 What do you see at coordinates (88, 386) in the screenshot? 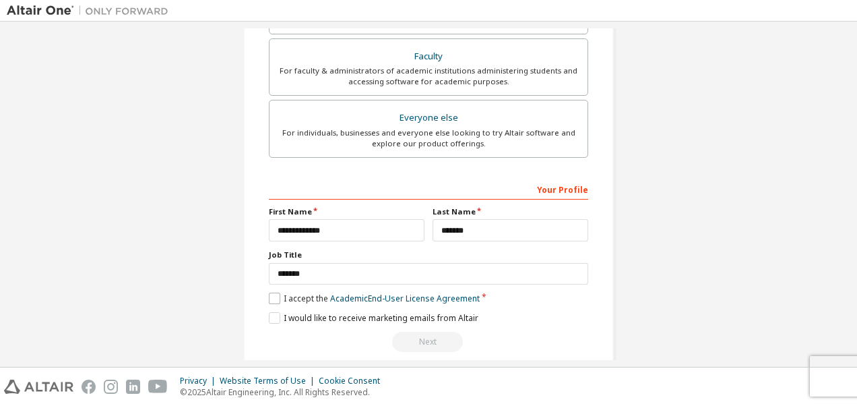
I see `img: facebook.svg` at bounding box center [88, 386].